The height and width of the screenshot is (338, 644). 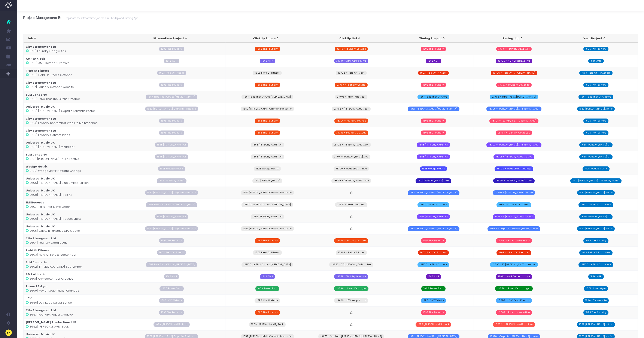 What do you see at coordinates (70, 121) in the screenshot?
I see `td: [3704] Foundry September Website Maintenance` at bounding box center [70, 121].